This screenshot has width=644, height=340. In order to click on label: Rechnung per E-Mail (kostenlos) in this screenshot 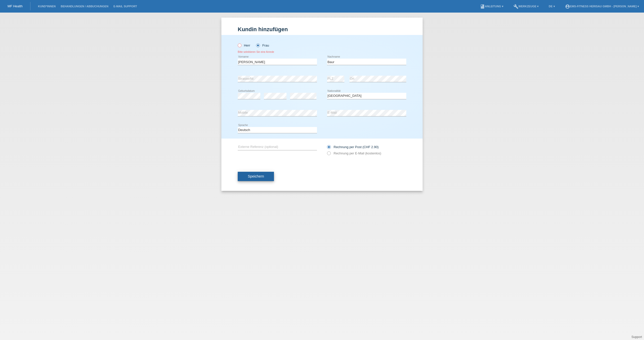, I will do `click(354, 153)`.